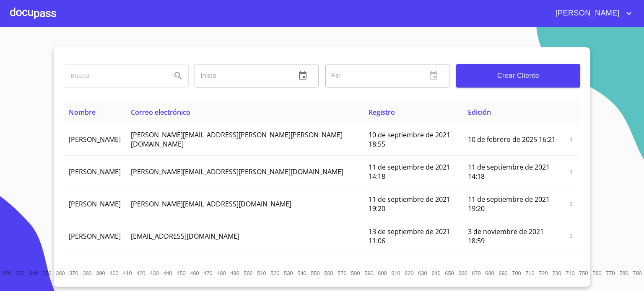 This screenshot has width=644, height=291. What do you see at coordinates (518, 76) in the screenshot?
I see `span: Crear Cliente` at bounding box center [518, 76].